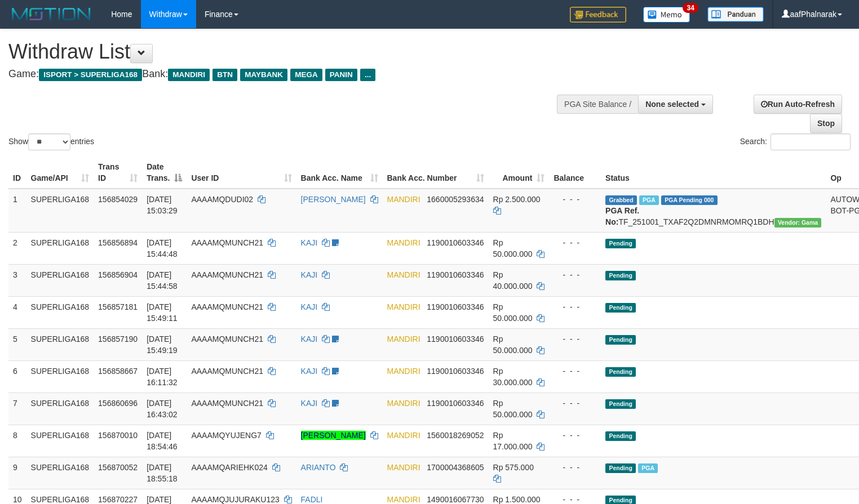 Image resolution: width=859 pixels, height=504 pixels. I want to click on span: 34, so click(689, 8).